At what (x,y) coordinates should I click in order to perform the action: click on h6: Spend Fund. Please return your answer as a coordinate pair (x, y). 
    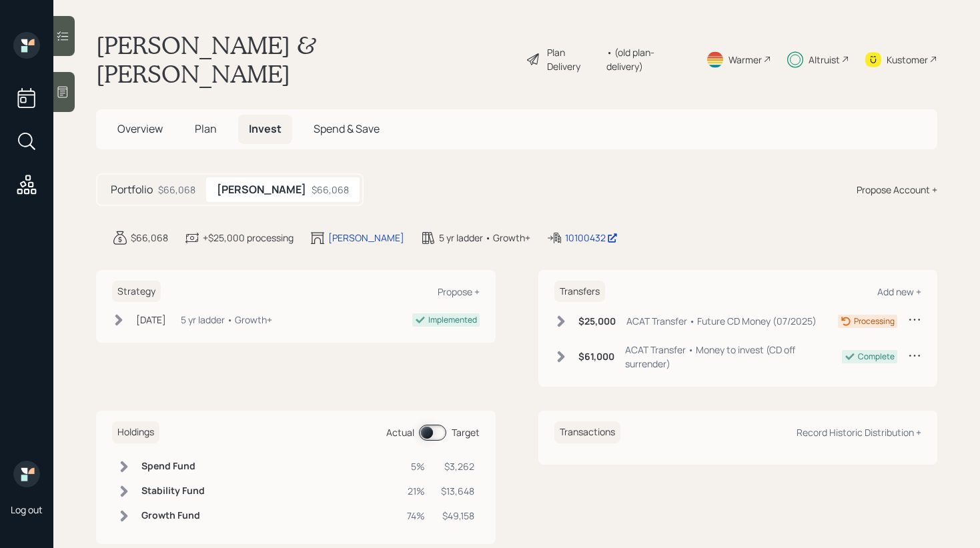
    Looking at the image, I should click on (173, 466).